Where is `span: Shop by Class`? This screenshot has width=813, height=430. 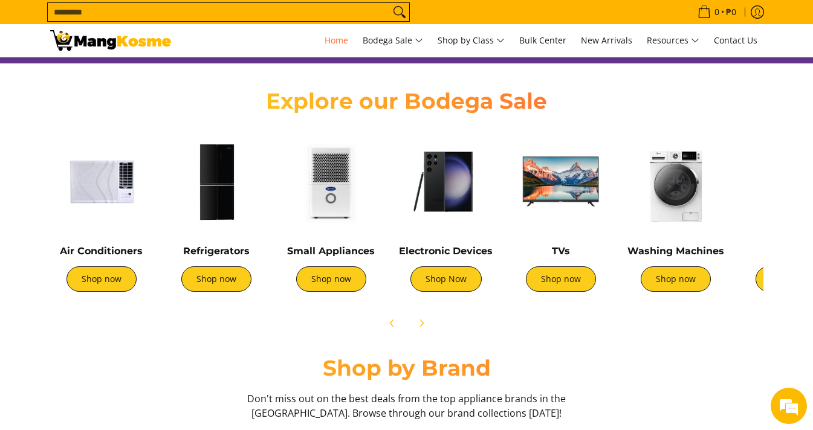 span: Shop by Class is located at coordinates (471, 40).